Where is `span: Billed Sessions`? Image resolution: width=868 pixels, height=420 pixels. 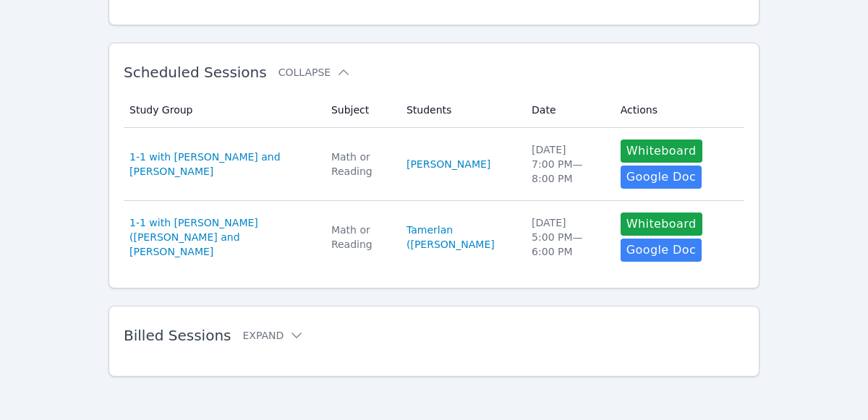
span: Billed Sessions is located at coordinates (177, 335).